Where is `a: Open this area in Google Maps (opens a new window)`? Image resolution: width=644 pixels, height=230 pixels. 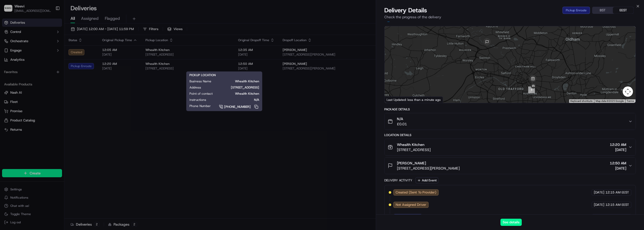
a: Open this area in Google Maps (opens a new window) is located at coordinates (394, 100).